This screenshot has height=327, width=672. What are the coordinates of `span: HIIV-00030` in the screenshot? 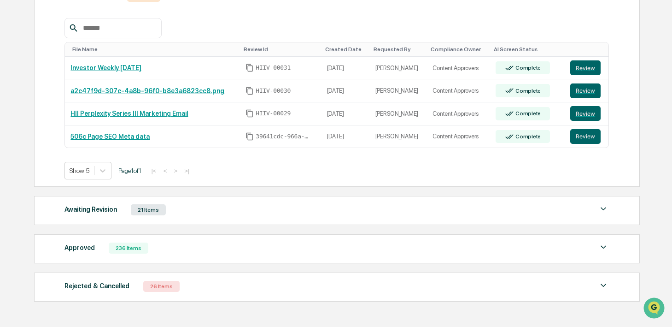 It's located at (273, 91).